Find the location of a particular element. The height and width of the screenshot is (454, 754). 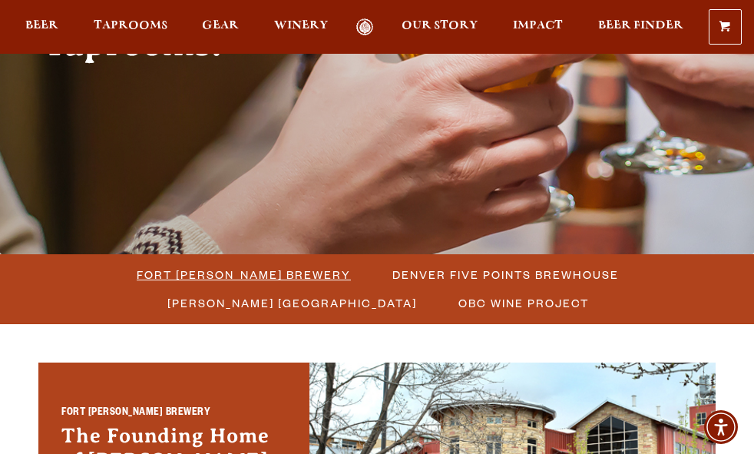

a: Winery is located at coordinates (301, 27).